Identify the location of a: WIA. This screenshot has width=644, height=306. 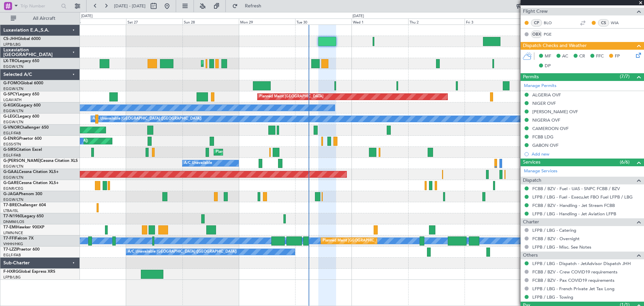
(618, 23).